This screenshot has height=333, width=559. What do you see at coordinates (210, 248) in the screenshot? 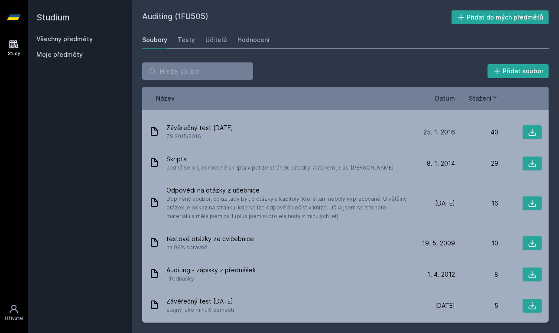
I see `span: na 99% správně` at bounding box center [210, 248].